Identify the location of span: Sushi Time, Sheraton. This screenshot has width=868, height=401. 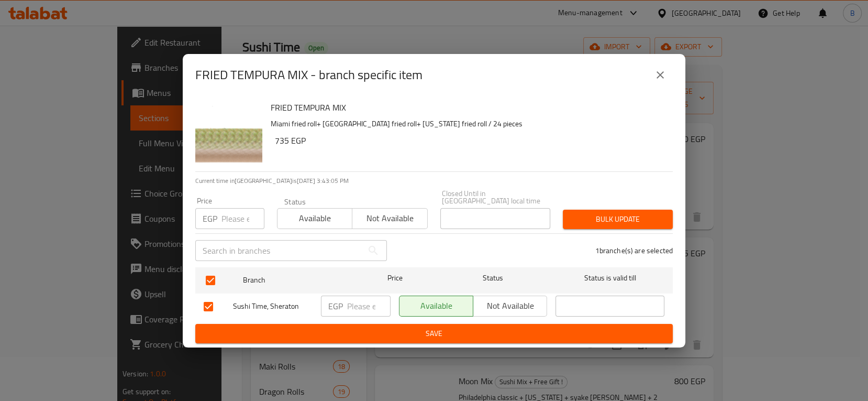
(273, 306).